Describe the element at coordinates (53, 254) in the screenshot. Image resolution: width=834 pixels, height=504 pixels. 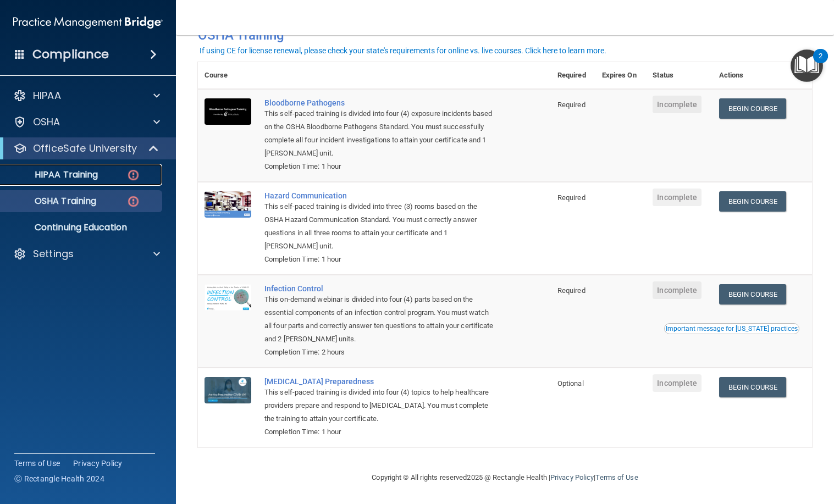
I see `p: Settings` at that location.